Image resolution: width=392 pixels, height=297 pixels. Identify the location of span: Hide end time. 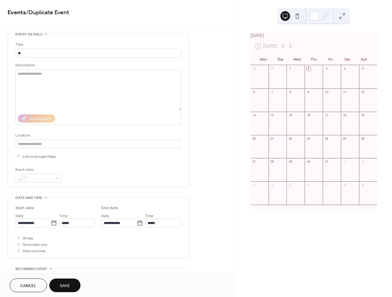
(34, 251).